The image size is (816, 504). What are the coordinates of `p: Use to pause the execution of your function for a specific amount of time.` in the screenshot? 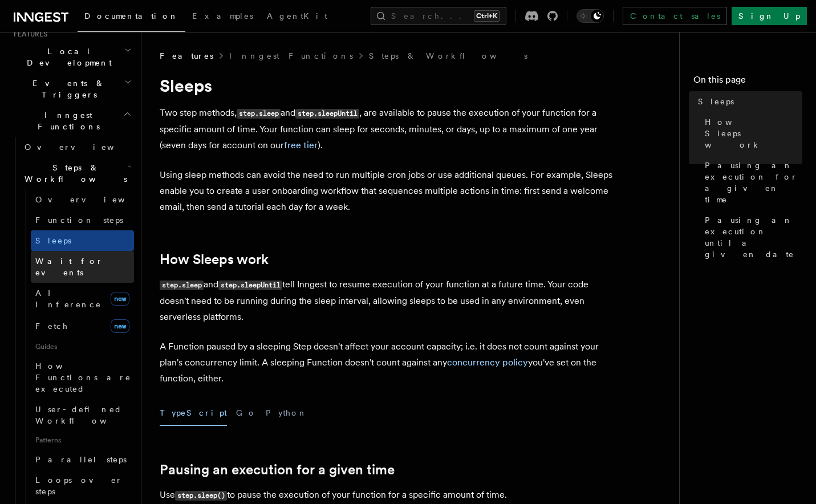 It's located at (388, 495).